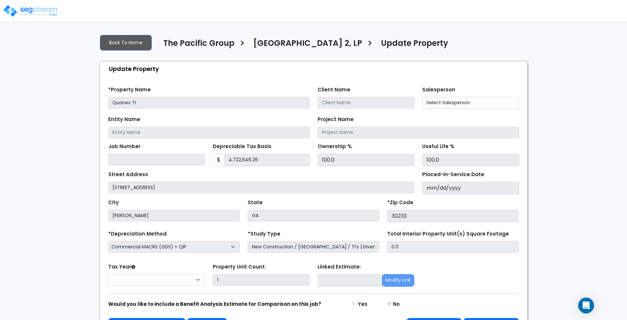 This screenshot has width=627, height=320. What do you see at coordinates (412, 46) in the screenshot?
I see `a: Update Property` at bounding box center [412, 46].